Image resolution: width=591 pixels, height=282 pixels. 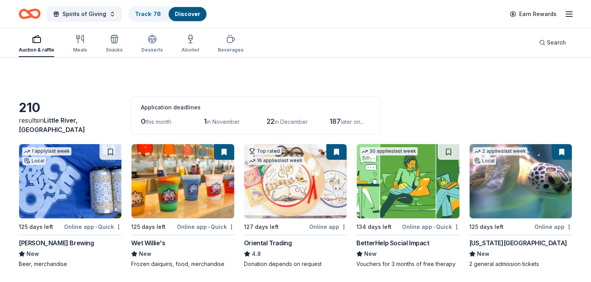 I want to click on div: Oriental Trading, so click(x=268, y=243).